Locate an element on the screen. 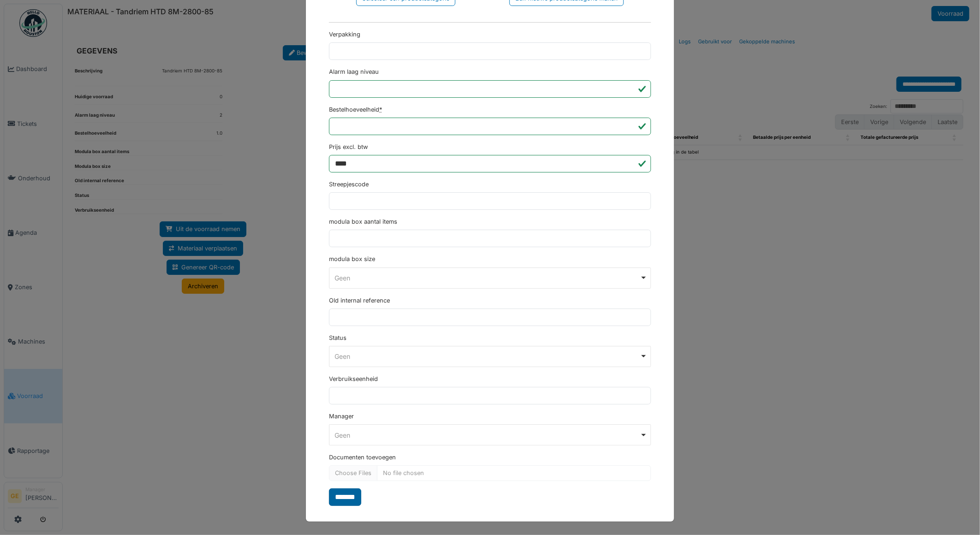 Image resolution: width=980 pixels, height=535 pixels. label: Bestelhoeveelheid is located at coordinates (355, 109).